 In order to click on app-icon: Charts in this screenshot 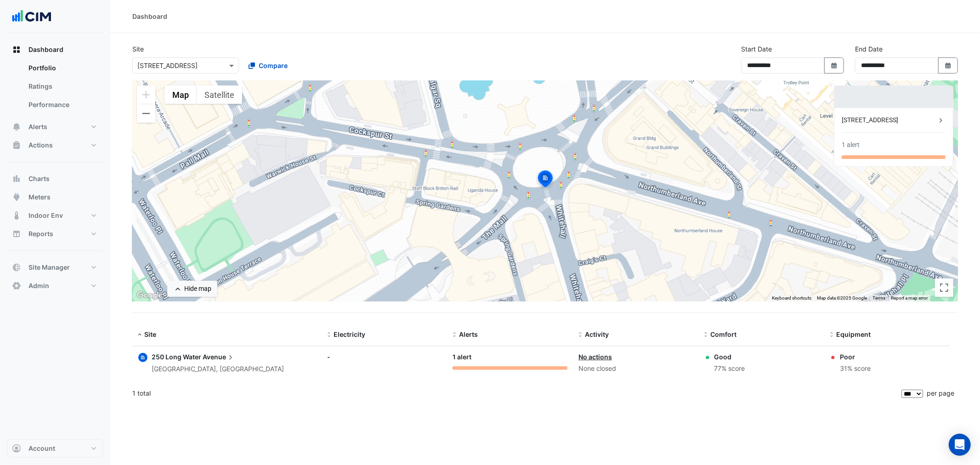, I will do `click(16, 178)`.